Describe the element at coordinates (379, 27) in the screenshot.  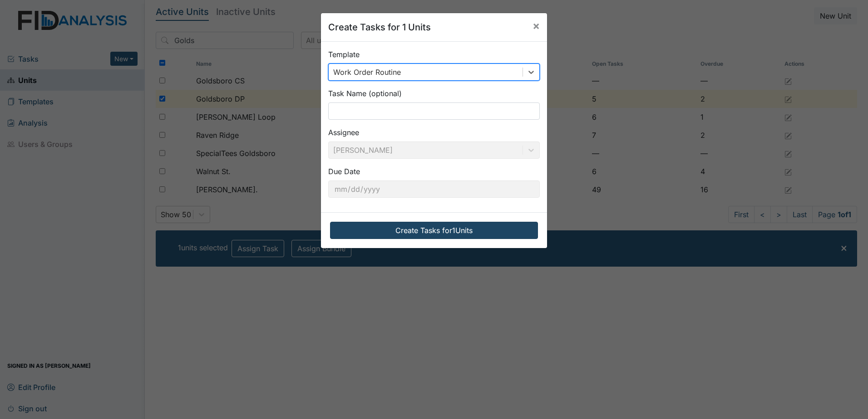
I see `h5: Create Tasks for 1 Units` at that location.